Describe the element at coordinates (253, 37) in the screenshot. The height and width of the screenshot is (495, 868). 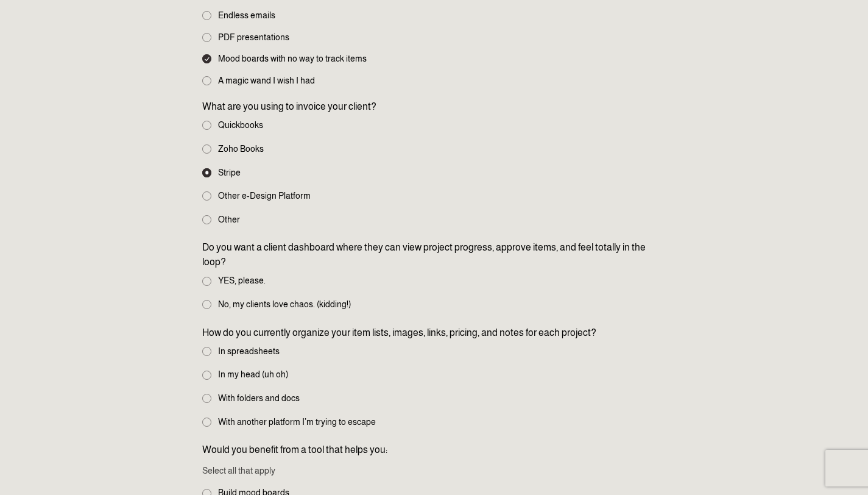
I see `span: PDF presentations` at that location.